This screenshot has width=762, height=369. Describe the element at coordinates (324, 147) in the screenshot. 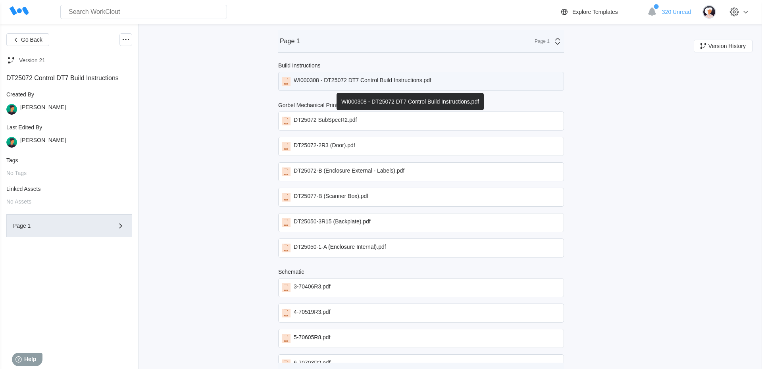

I see `div: DT25072-2R3 (Door).pdf` at that location.